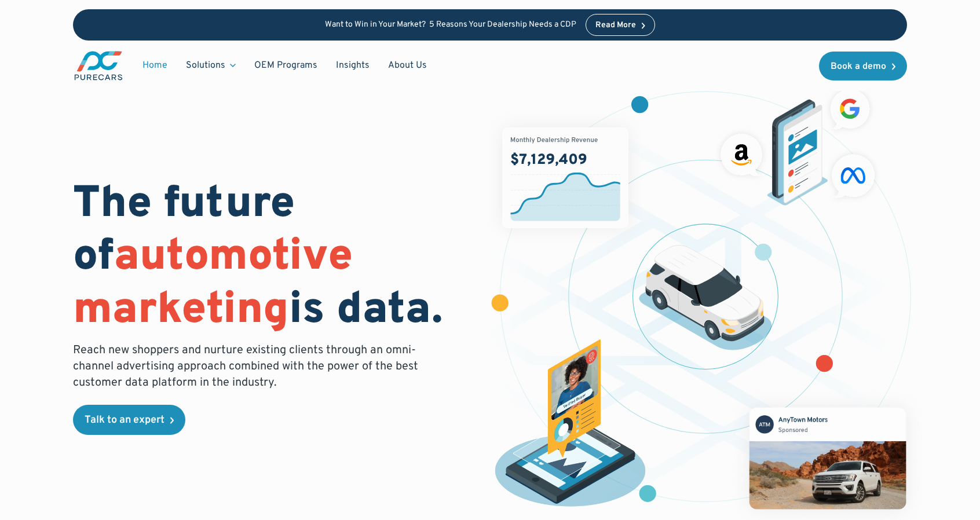 This screenshot has width=980, height=520. What do you see at coordinates (407, 65) in the screenshot?
I see `a: About Us` at bounding box center [407, 65].